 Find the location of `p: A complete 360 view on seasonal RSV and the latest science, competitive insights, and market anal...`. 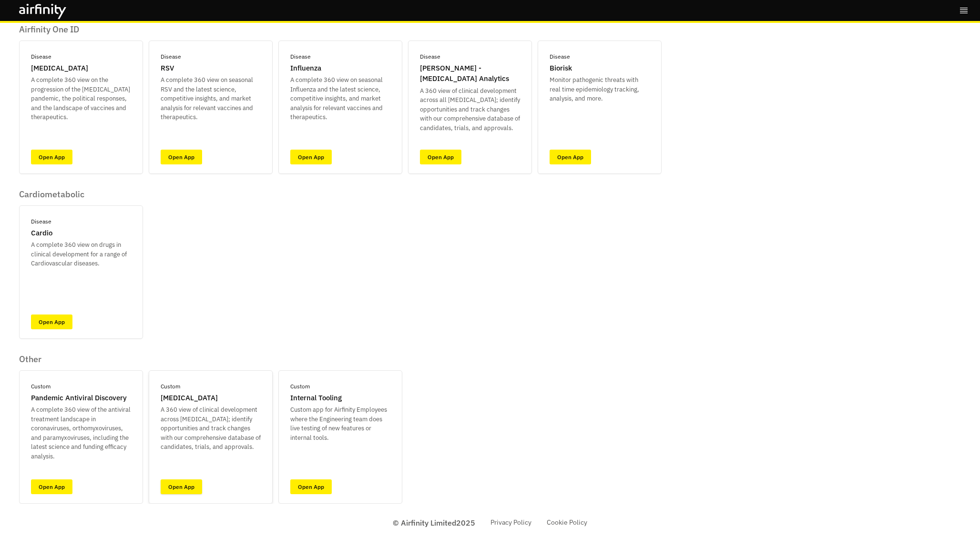

p: A complete 360 view on seasonal RSV and the latest science, competitive insights, and market anal... is located at coordinates (211, 98).